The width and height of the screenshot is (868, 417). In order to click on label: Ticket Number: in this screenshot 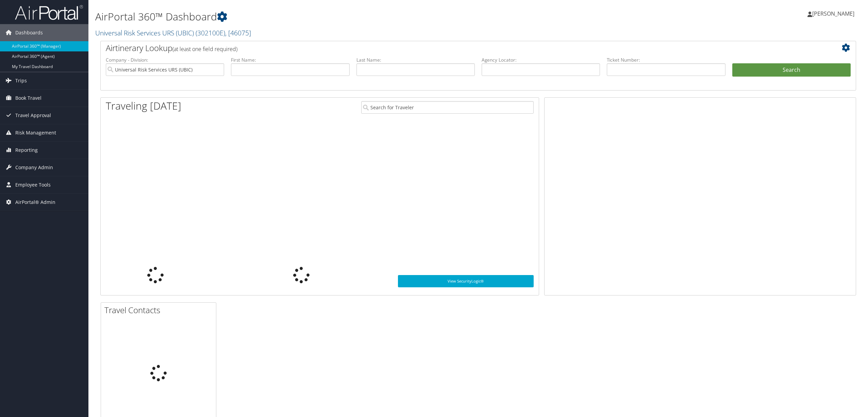, I will do `click(665, 60)`.